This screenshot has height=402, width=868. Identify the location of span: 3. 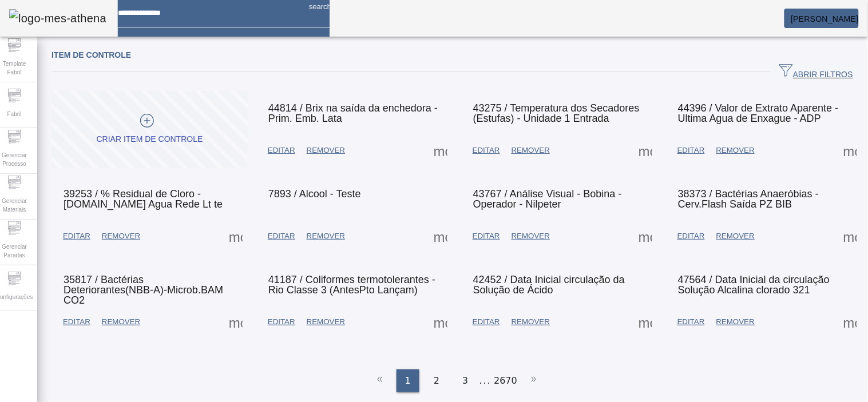
(465, 381).